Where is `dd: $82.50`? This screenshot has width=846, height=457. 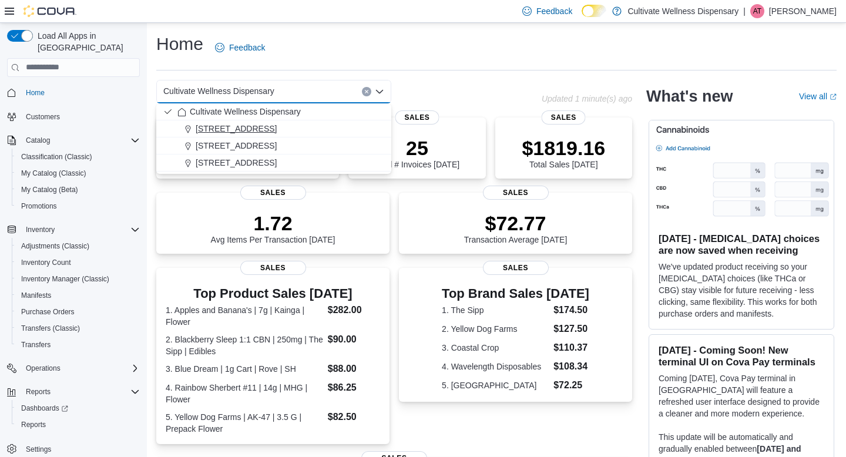
dd: $82.50 is located at coordinates (354, 417).